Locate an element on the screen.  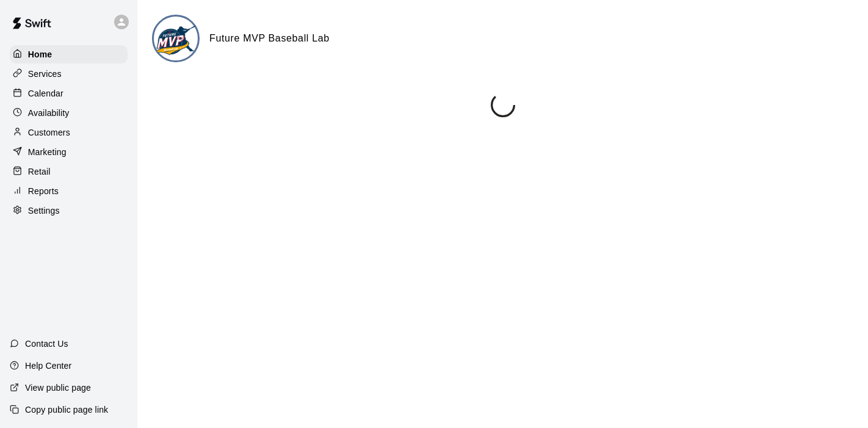
a: Marketing is located at coordinates (68, 152).